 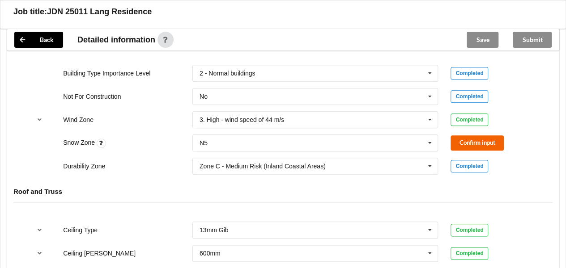 I want to click on label: Wind Zone, so click(x=78, y=120).